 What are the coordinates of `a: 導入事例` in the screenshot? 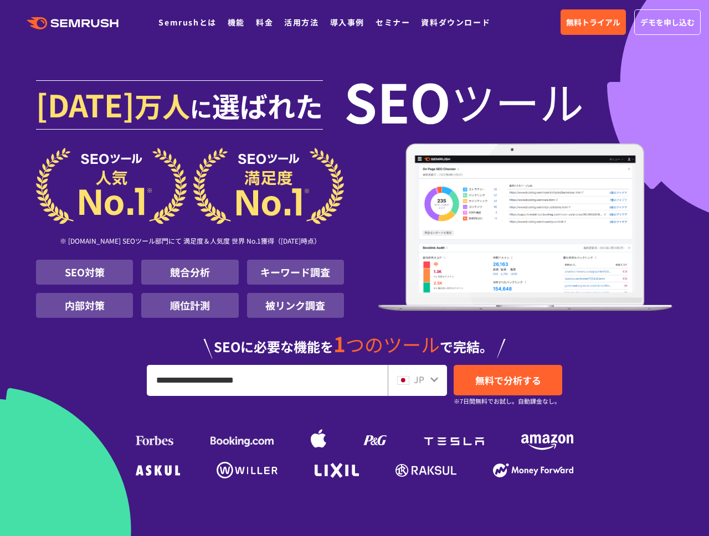 It's located at (347, 22).